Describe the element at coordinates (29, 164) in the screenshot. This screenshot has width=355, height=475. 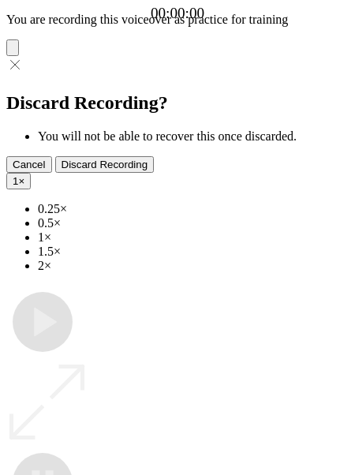
I see `button: Cancel` at that location.